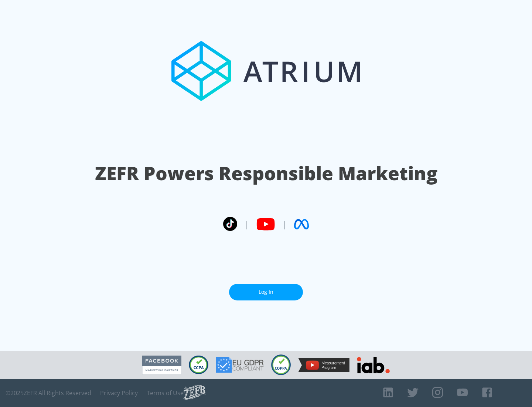 The width and height of the screenshot is (532, 407). What do you see at coordinates (48, 392) in the screenshot?
I see `span: © 2025 ZEFR All Rights Reserved` at bounding box center [48, 392].